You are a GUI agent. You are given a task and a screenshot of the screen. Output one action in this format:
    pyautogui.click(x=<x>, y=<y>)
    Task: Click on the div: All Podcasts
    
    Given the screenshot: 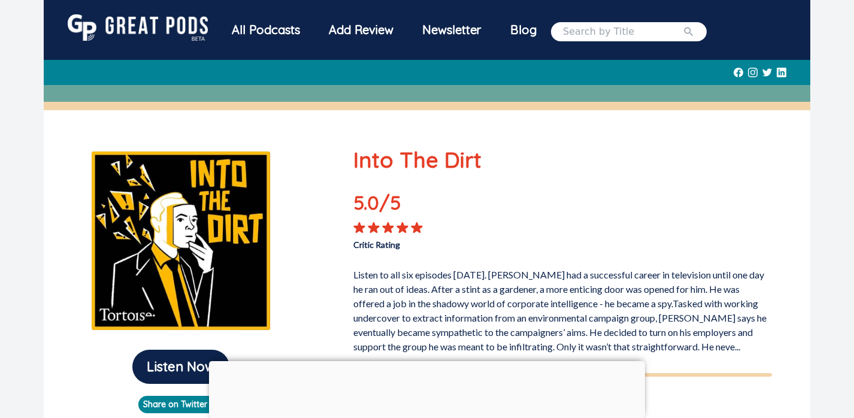 What is the action you would take?
    pyautogui.click(x=266, y=30)
    